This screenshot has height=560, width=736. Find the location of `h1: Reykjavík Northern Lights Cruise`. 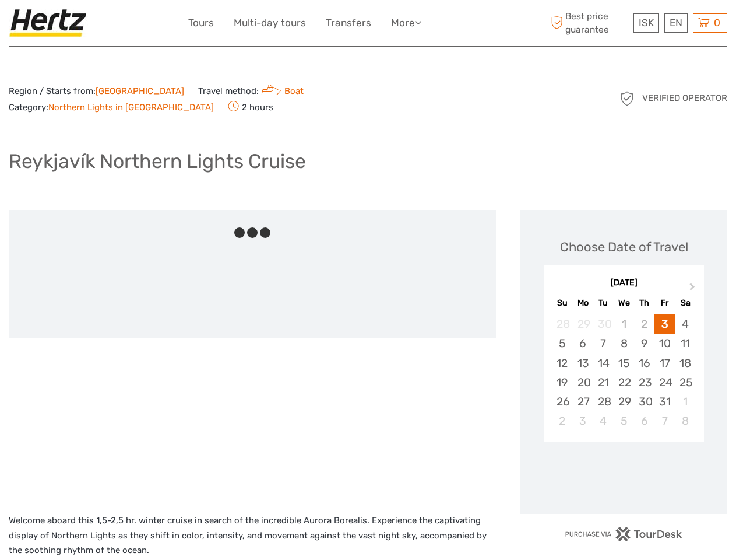

h1: Reykjavík Northern Lights Cruise is located at coordinates (157, 161).